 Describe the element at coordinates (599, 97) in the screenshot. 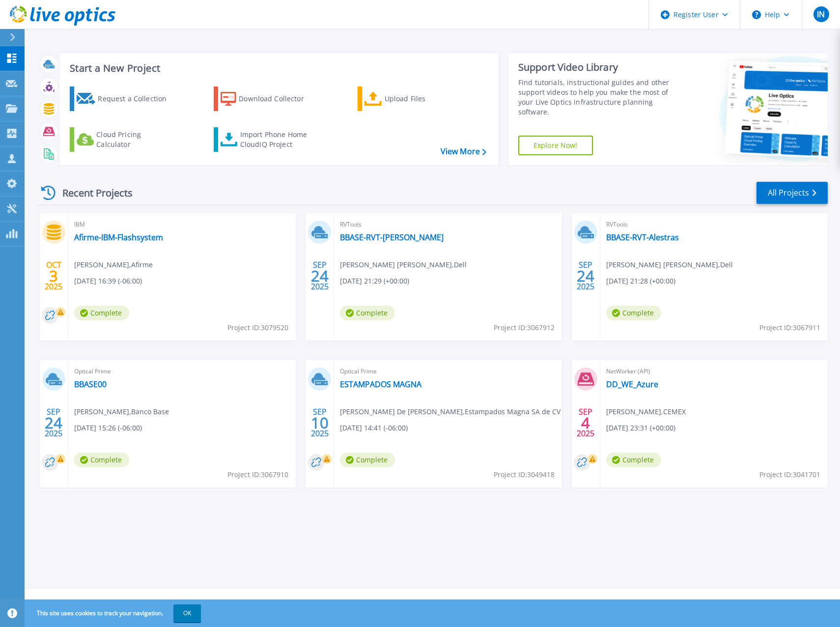

I see `div: Find tutorials, instructional guides and other support videos to help you make the most of your L...` at that location.